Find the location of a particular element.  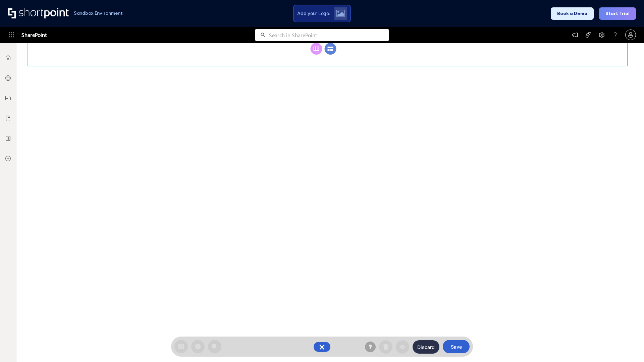

span: SharePoint is located at coordinates (34, 35).